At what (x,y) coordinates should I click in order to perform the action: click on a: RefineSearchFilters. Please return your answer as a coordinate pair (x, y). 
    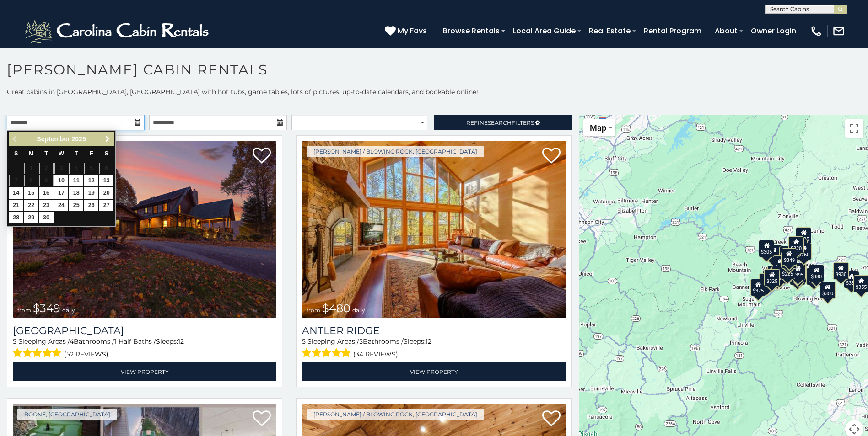
    Looking at the image, I should click on (502, 123).